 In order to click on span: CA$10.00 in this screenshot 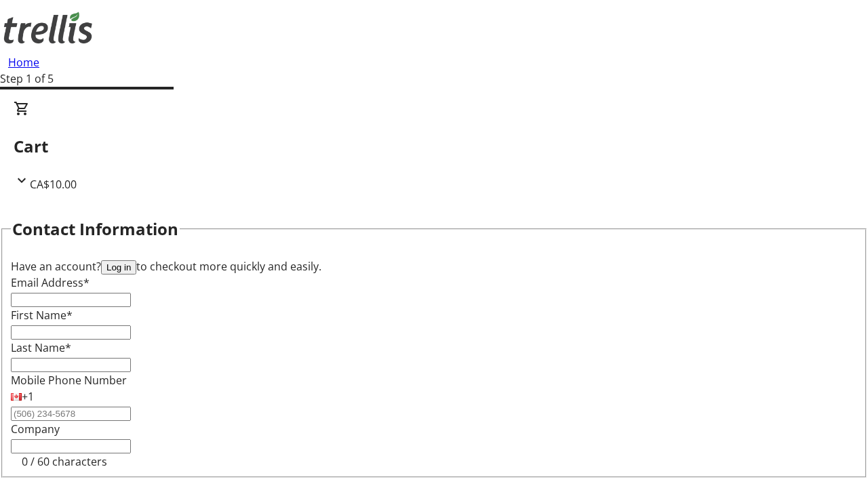, I will do `click(53, 185)`.